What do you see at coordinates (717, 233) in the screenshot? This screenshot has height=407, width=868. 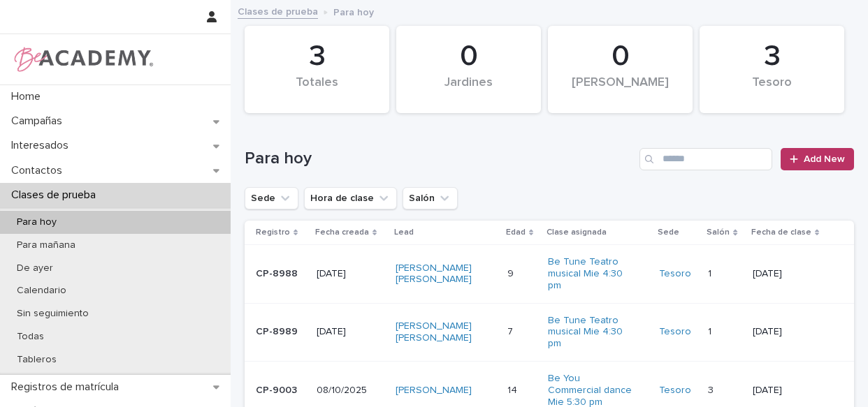 I see `p: Salón` at bounding box center [717, 233].